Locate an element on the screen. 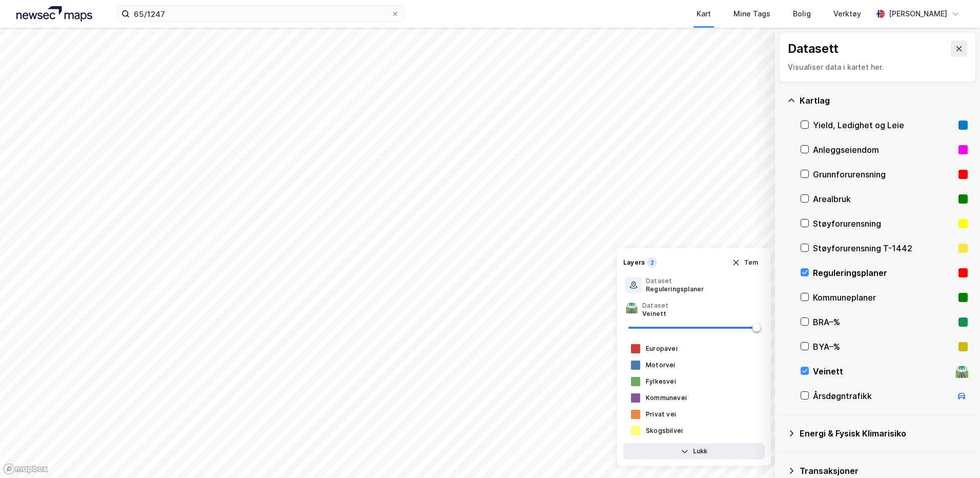 This screenshot has width=980, height=478. div: Mine Tags is located at coordinates (752, 14).